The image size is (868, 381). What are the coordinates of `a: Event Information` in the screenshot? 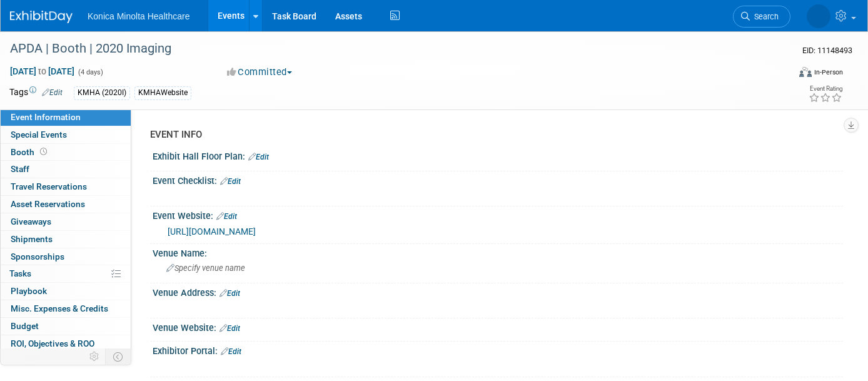 It's located at (66, 117).